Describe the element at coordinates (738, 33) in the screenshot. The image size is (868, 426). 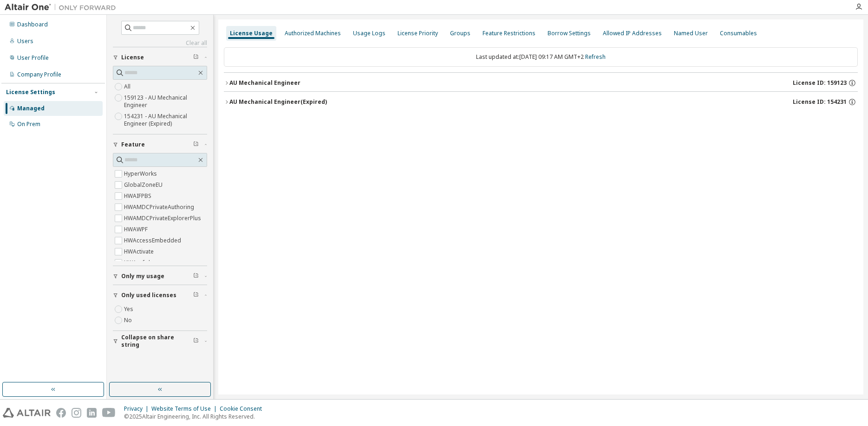
I see `div: Consumables` at that location.